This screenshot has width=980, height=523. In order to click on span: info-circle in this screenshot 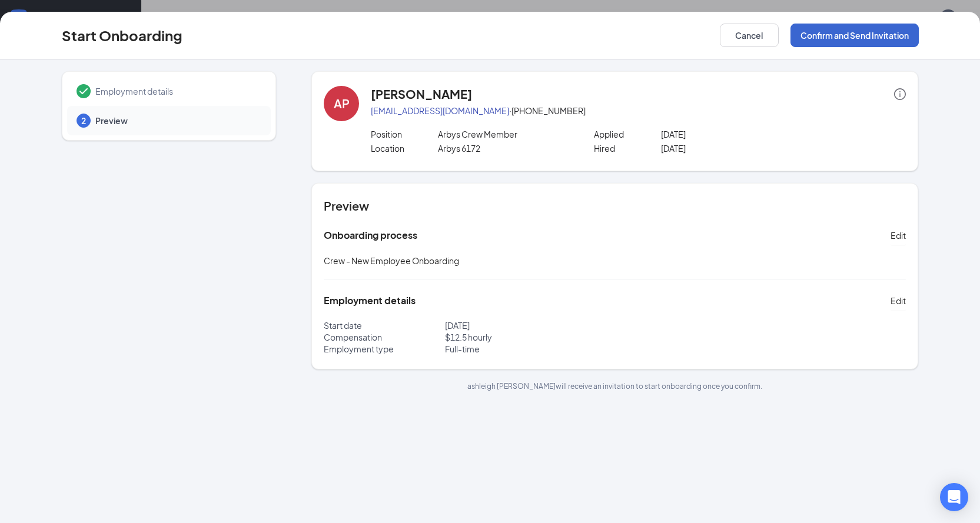, I will do `click(900, 94)`.